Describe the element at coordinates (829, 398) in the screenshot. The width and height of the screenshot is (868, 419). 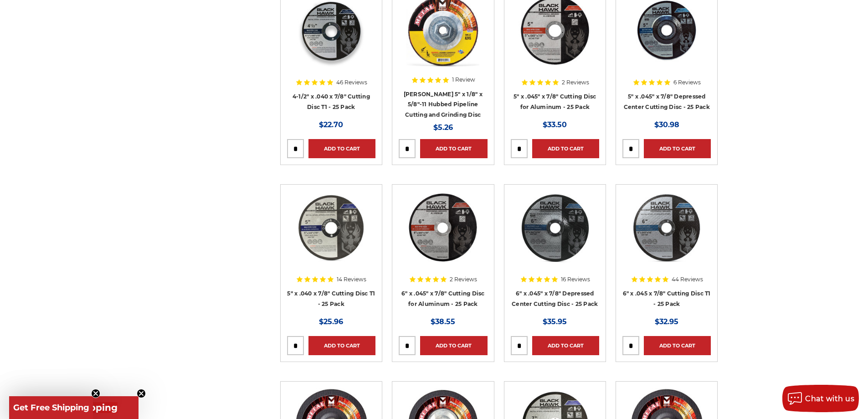
I see `span: Chat with us` at that location.